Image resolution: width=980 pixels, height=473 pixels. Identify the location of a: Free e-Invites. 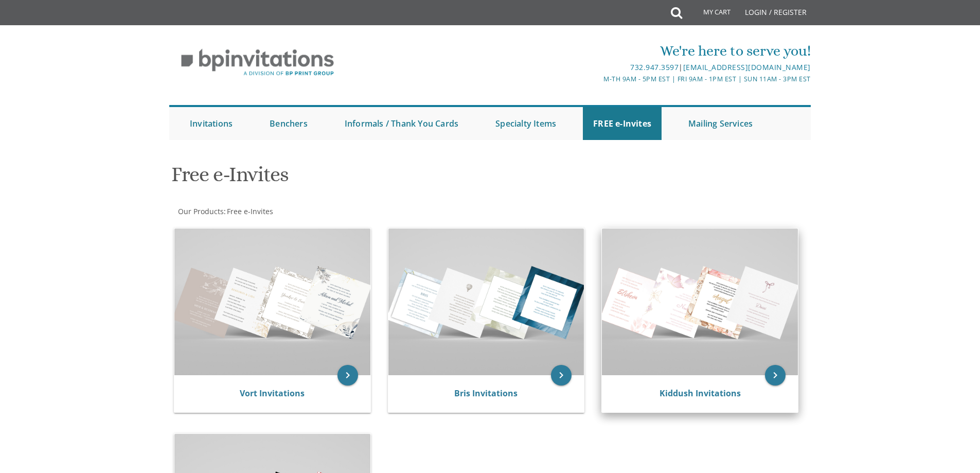
(249, 211).